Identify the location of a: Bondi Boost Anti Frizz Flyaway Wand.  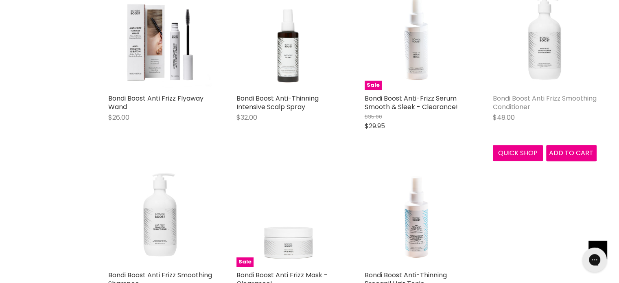
(156, 103).